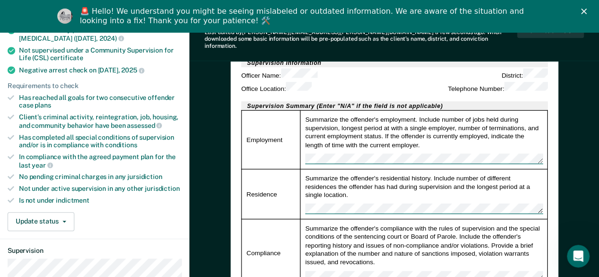 This screenshot has height=277, width=599. What do you see at coordinates (144, 125) in the screenshot?
I see `span: assessed` at bounding box center [144, 125].